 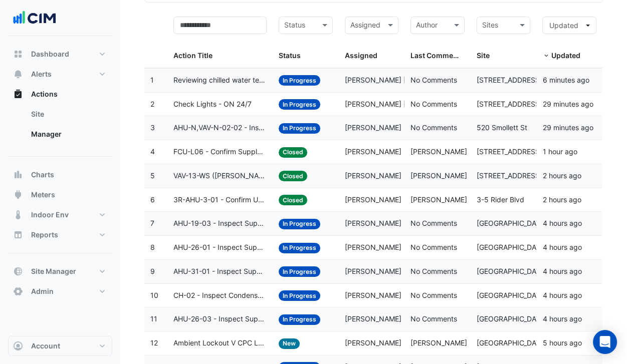 I want to click on span: Alerts, so click(x=41, y=74).